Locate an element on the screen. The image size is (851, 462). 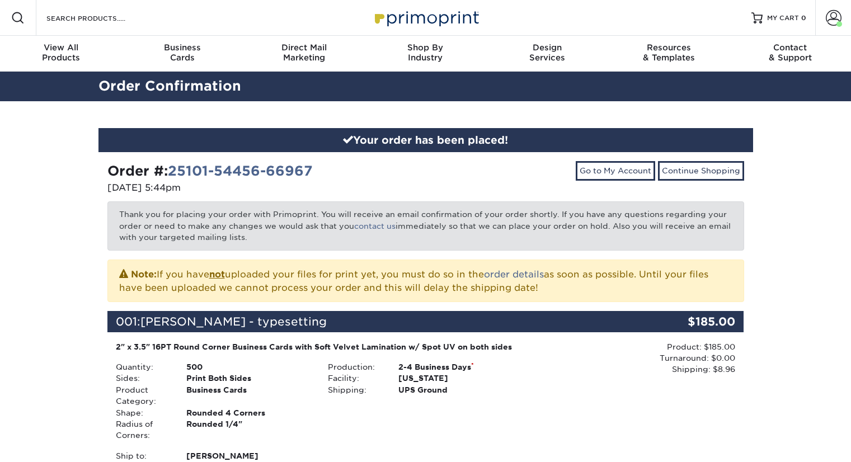
a: 25101-54456-66967 is located at coordinates (240, 171).